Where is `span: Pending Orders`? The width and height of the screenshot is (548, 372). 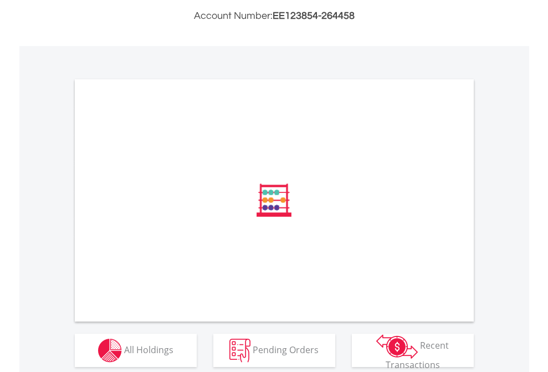
span: Pending Orders is located at coordinates (285, 349).